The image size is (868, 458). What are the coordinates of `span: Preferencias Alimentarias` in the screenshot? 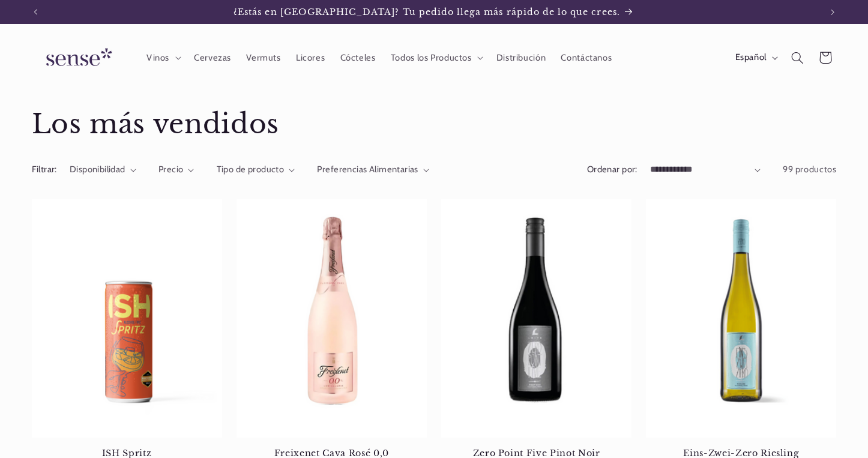 It's located at (367, 169).